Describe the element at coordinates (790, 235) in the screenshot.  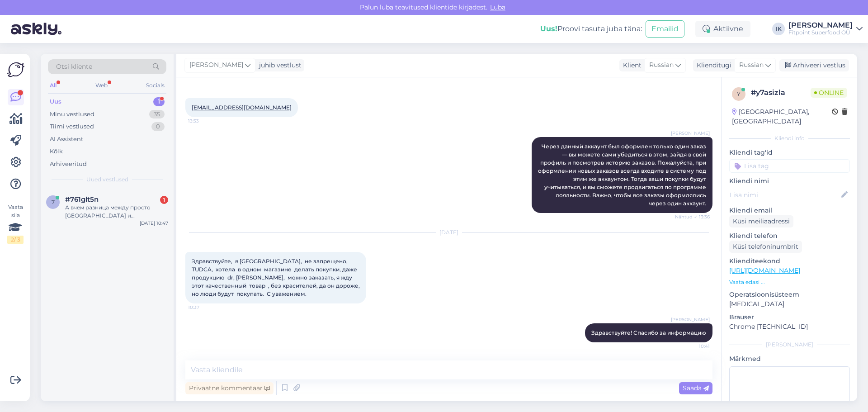
I see `p: Kliendi telefon` at that location.